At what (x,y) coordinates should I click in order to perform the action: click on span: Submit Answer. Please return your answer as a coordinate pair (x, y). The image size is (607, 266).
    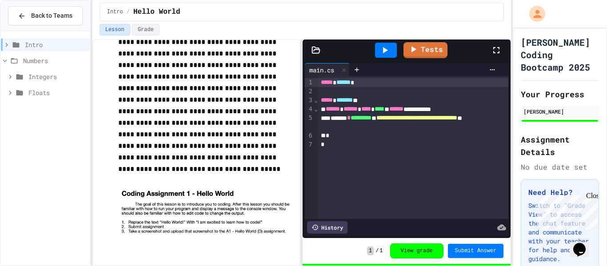
    Looking at the image, I should click on (476, 251).